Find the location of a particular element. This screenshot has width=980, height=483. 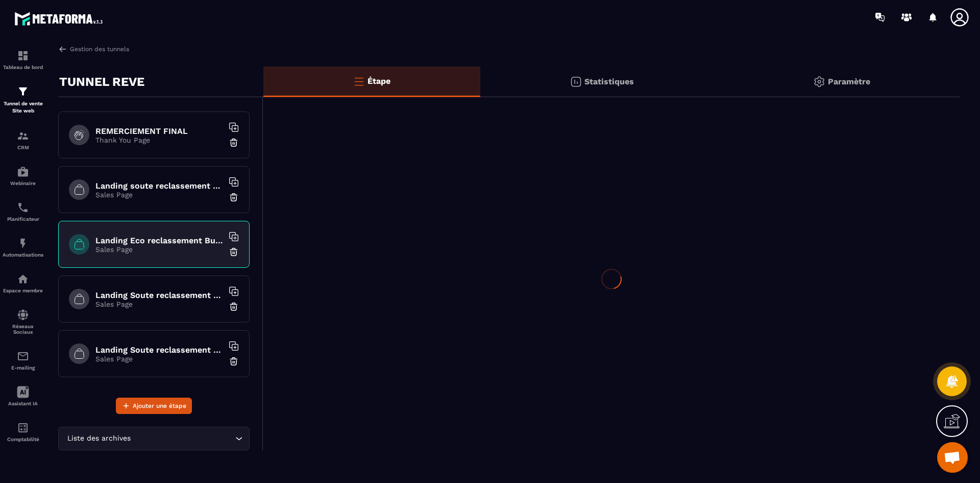

a: automationsautomationsEspace membre is located at coordinates (23, 283).